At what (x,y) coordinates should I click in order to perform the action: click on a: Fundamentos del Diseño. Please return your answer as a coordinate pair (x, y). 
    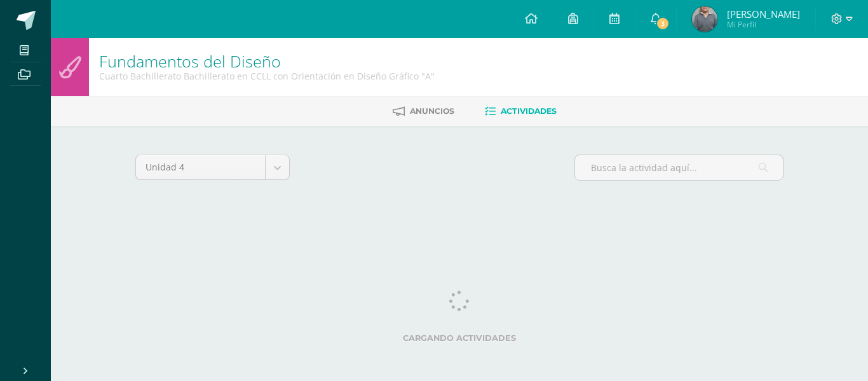
    Looking at the image, I should click on (190, 61).